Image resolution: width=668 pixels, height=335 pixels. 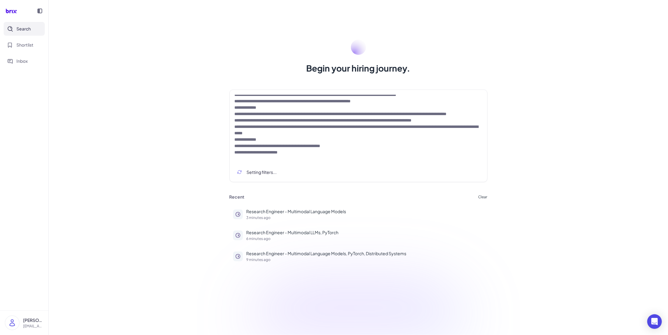 What do you see at coordinates (12, 322) in the screenshot?
I see `img: user_logo.png` at bounding box center [12, 322].